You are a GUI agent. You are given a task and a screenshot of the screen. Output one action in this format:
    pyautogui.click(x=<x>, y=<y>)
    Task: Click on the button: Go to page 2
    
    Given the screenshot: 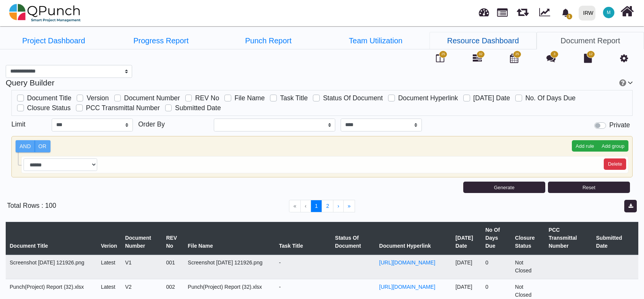 What is the action you would take?
    pyautogui.click(x=327, y=207)
    